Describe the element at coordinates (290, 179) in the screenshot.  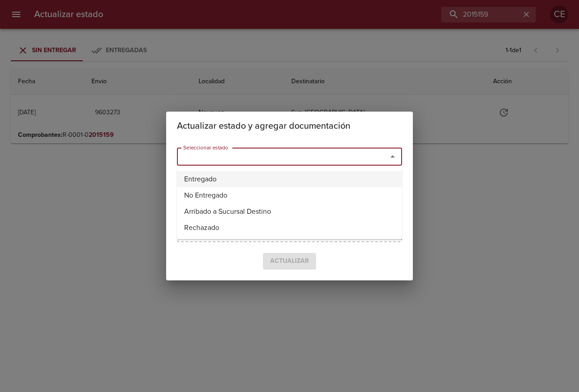
I see `li: Entregado` at that location.